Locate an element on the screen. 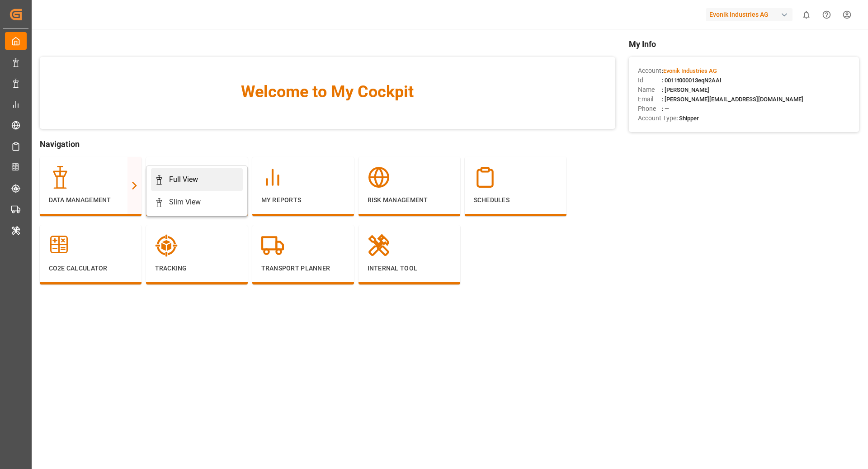  p: Internal Tool is located at coordinates (409, 268).